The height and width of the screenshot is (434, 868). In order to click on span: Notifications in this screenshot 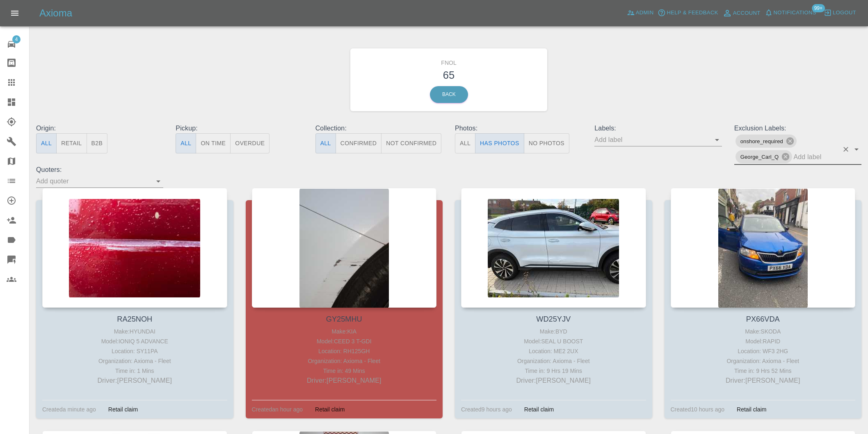, I will do `click(795, 13)`.